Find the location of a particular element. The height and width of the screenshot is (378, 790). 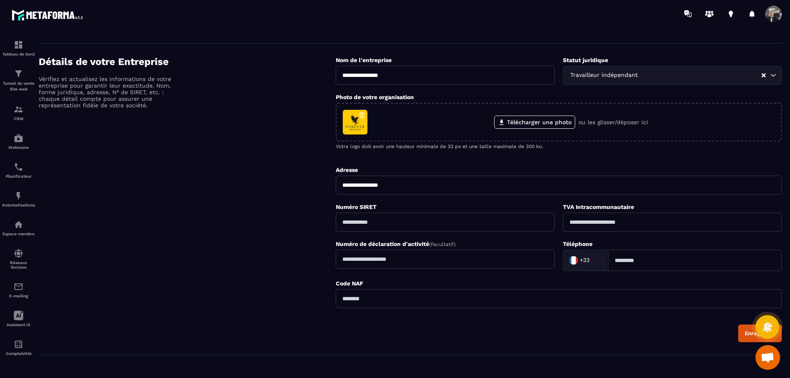

a: automationsautomationsAutomatisations is located at coordinates (19, 199).